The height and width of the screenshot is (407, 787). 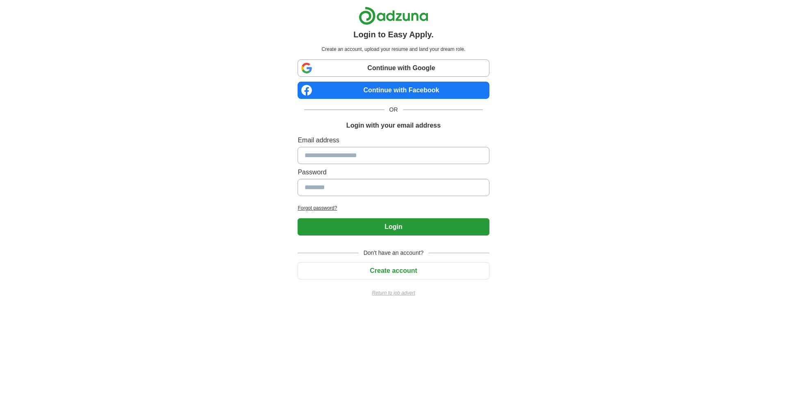 What do you see at coordinates (393, 109) in the screenshot?
I see `span: OR` at bounding box center [393, 109].